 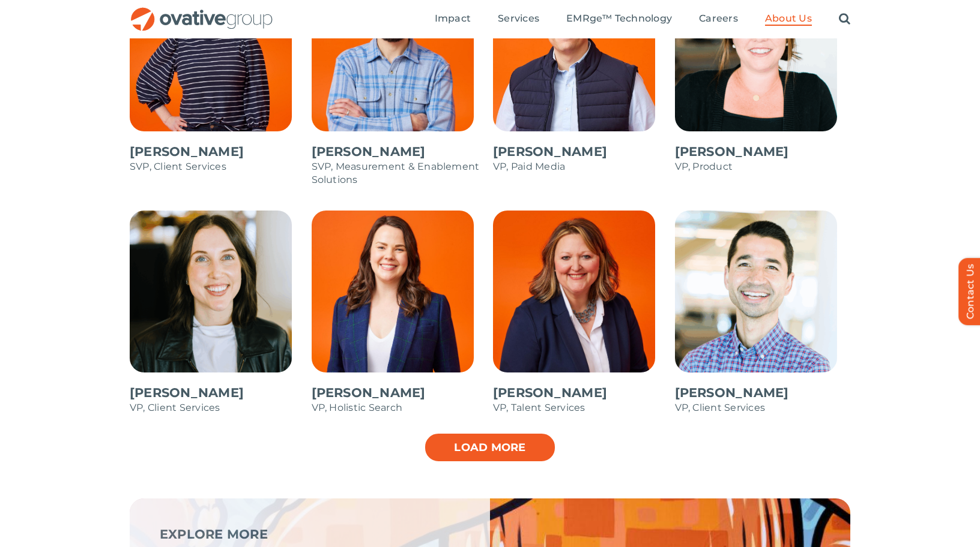 I want to click on span: Impact, so click(x=453, y=18).